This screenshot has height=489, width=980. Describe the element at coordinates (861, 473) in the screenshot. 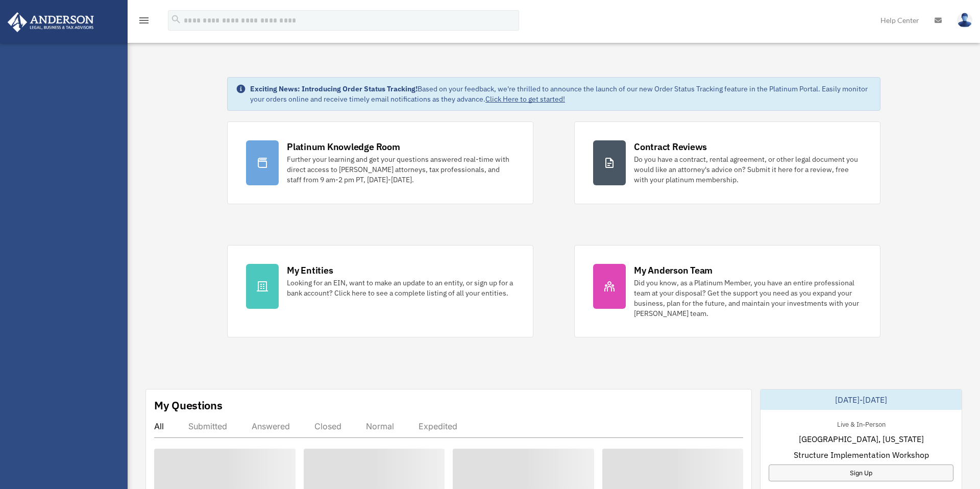

I see `a: Sign Up` at that location.